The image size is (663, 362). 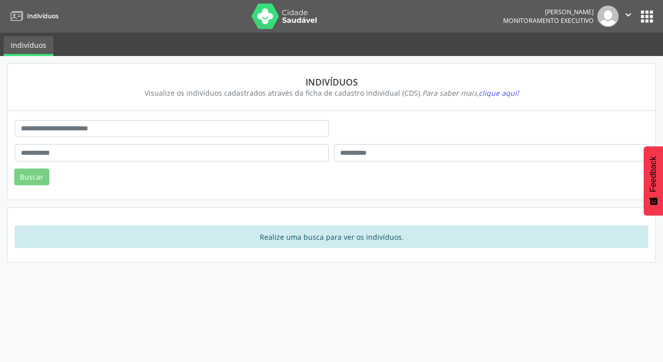 What do you see at coordinates (653, 181) in the screenshot?
I see `button: Feedback - Mostrar pesquisa` at bounding box center [653, 181].